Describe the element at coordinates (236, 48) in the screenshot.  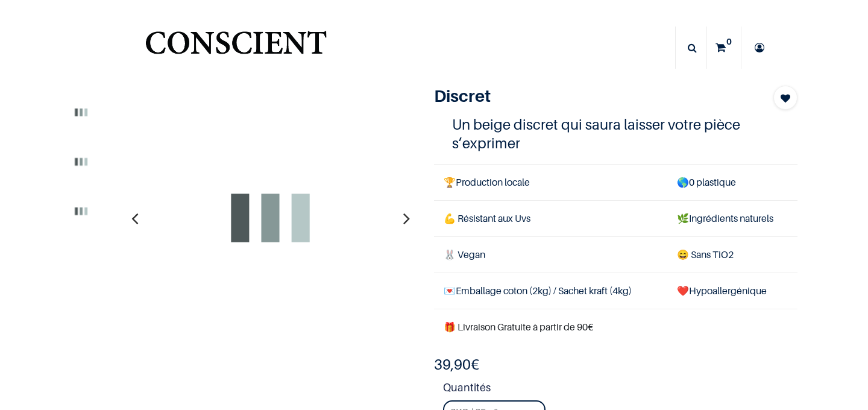
I see `img: Conscient` at that location.